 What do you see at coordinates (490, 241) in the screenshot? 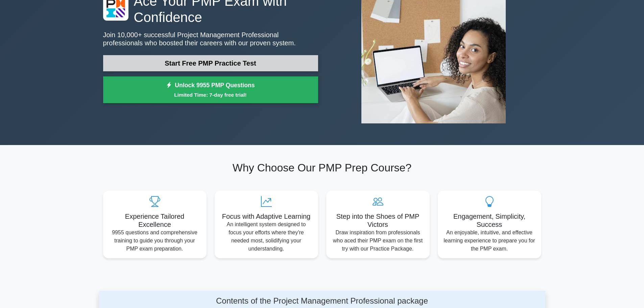
I see `p: An enjoyable, intuitive, and effective learning experience to prepare you for the PMP exam.` at bounding box center [490, 241].